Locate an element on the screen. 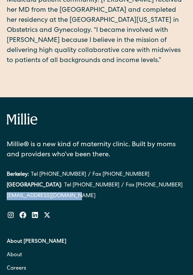  div: Berkeley: is located at coordinates (18, 175).